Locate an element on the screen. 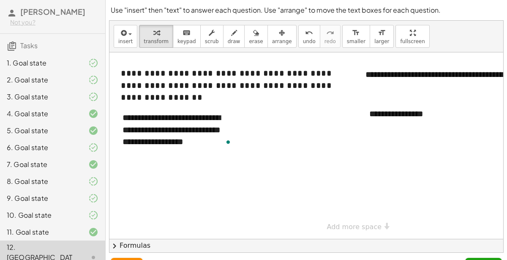 The image size is (507, 260). div: 6. Goal state is located at coordinates (41, 147).